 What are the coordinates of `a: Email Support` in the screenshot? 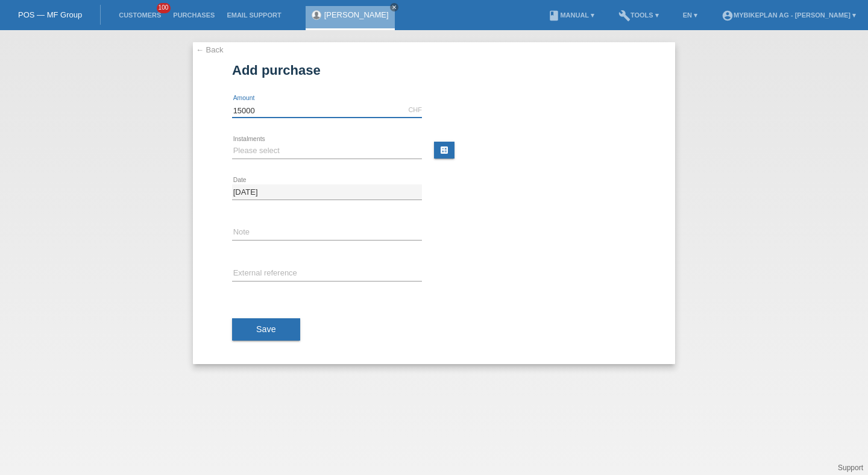 It's located at (254, 15).